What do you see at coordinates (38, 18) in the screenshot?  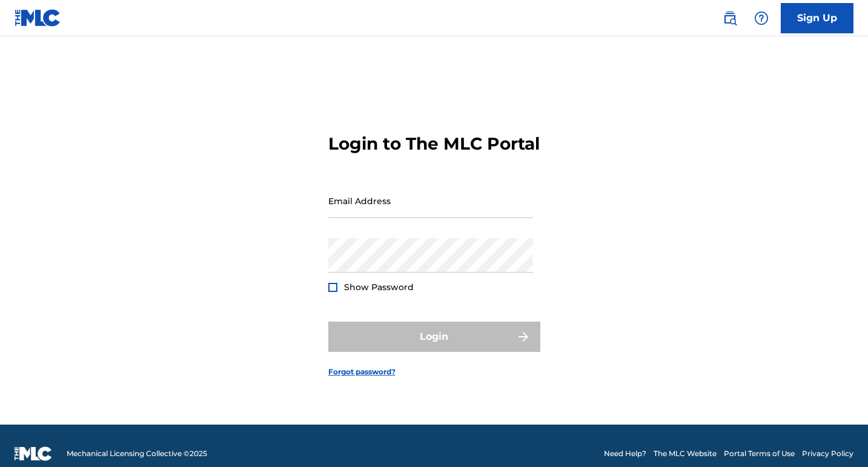 I see `img: MLC Logo` at bounding box center [38, 18].